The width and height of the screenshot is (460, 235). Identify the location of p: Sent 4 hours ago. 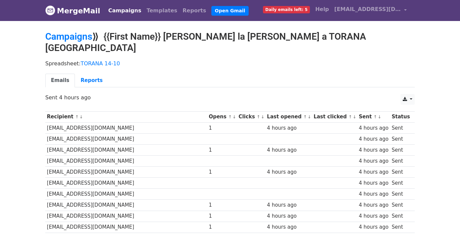
(230, 97).